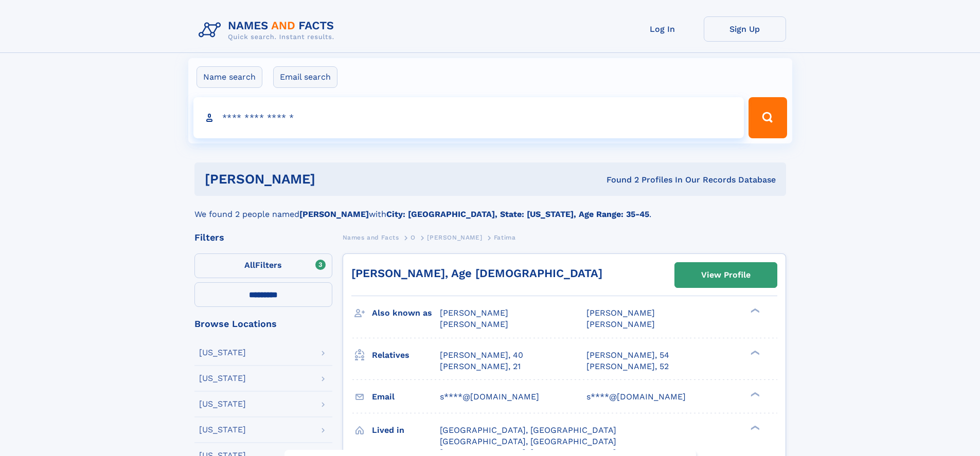 This screenshot has height=456, width=980. What do you see at coordinates (505, 238) in the screenshot?
I see `span: Fatima` at bounding box center [505, 238].